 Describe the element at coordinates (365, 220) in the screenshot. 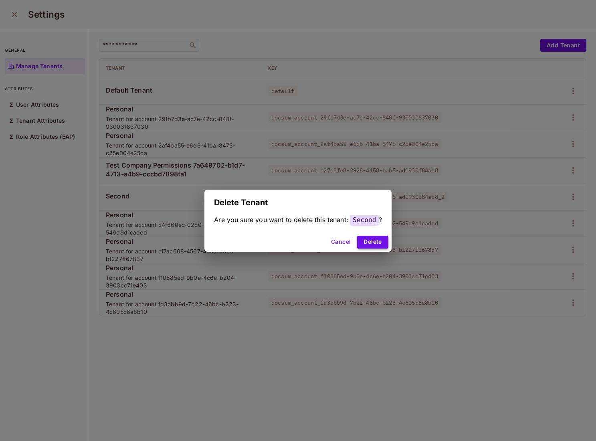

I see `span: Second` at that location.